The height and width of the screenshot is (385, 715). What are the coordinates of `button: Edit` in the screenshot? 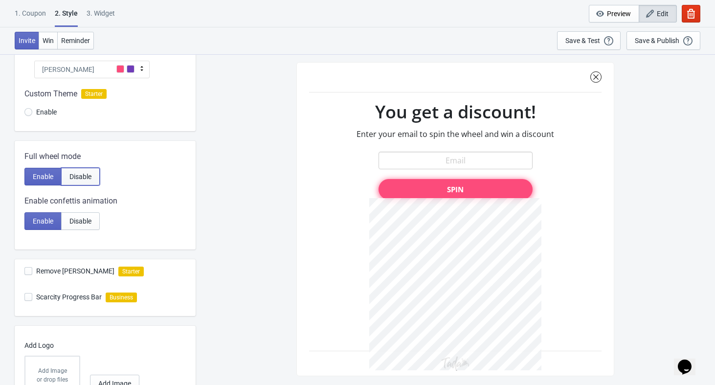 It's located at (658, 14).